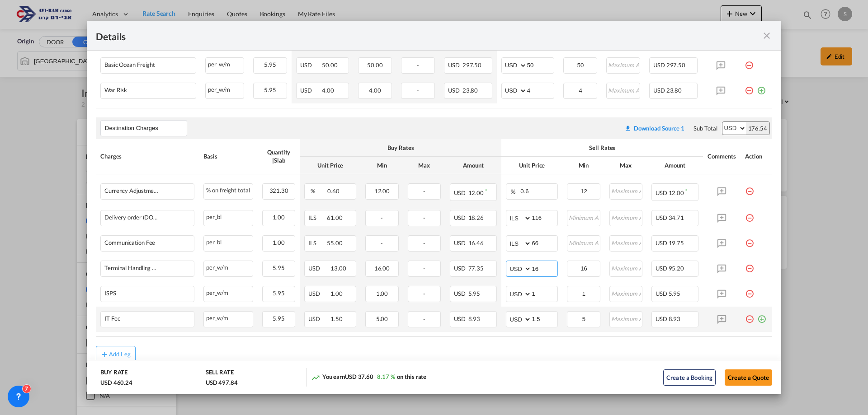 The height and width of the screenshot is (415, 868). Describe the element at coordinates (476, 218) in the screenshot. I see `span: 18.26` at that location.